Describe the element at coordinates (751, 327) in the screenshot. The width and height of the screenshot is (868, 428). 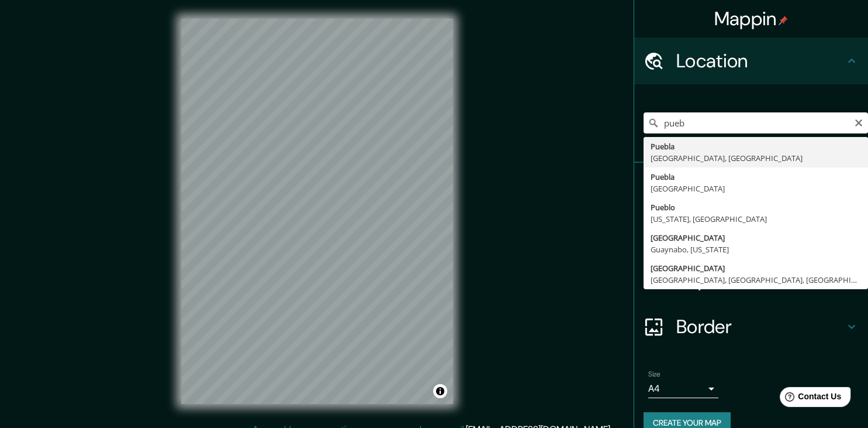
I see `div: Border` at that location.